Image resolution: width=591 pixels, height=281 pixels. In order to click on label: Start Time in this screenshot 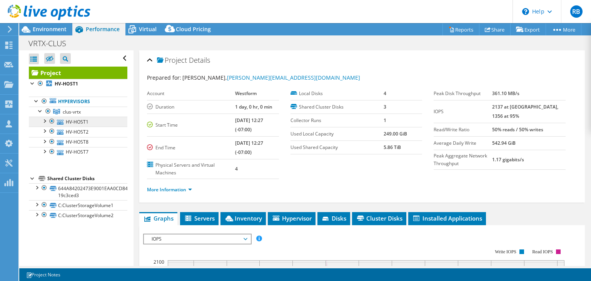, I will do `click(191, 125)`.